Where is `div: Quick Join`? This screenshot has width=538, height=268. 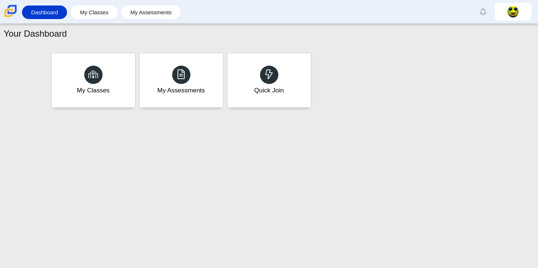
div: Quick Join is located at coordinates (269, 90).